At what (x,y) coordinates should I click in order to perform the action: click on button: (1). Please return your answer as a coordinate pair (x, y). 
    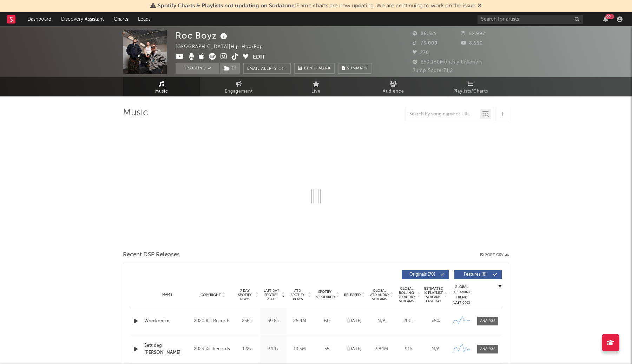
    Looking at the image, I should click on (229, 69).